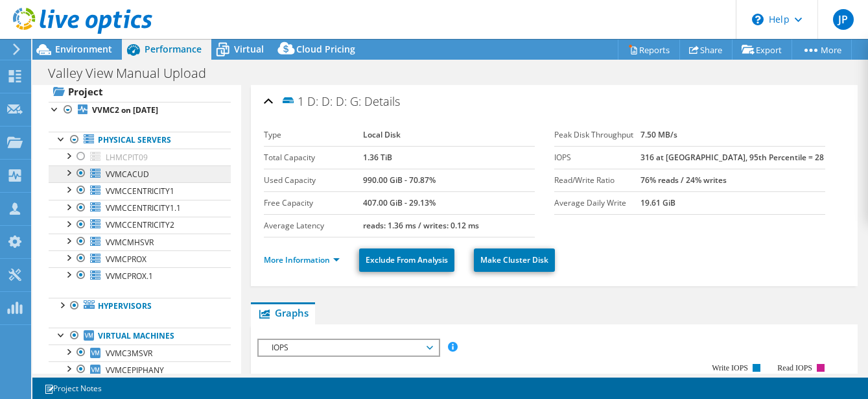  Describe the element at coordinates (140, 91) in the screenshot. I see `a: Project` at that location.